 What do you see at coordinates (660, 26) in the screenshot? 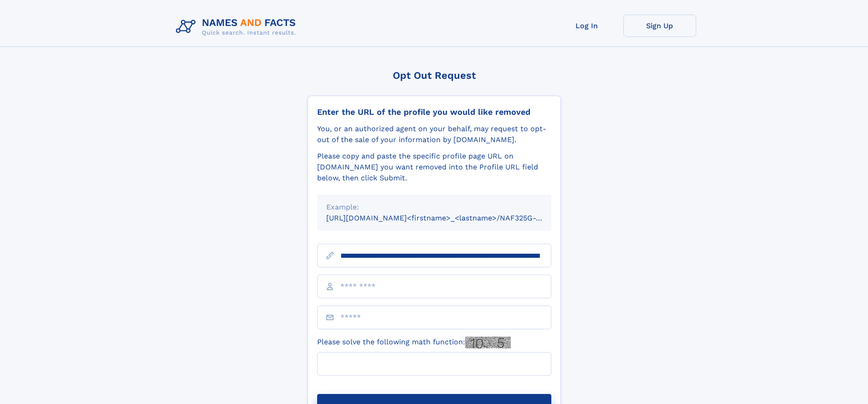
I see `a: Sign Up` at bounding box center [660, 26].